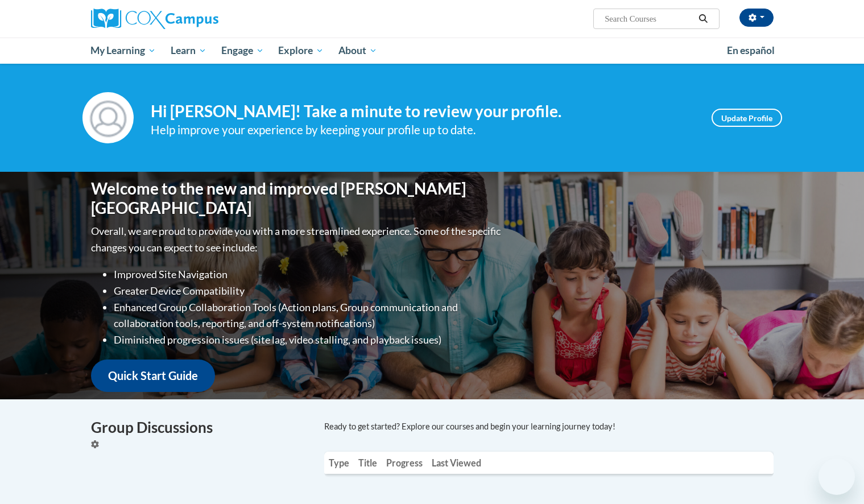  I want to click on a: Quick Start Guide, so click(153, 376).